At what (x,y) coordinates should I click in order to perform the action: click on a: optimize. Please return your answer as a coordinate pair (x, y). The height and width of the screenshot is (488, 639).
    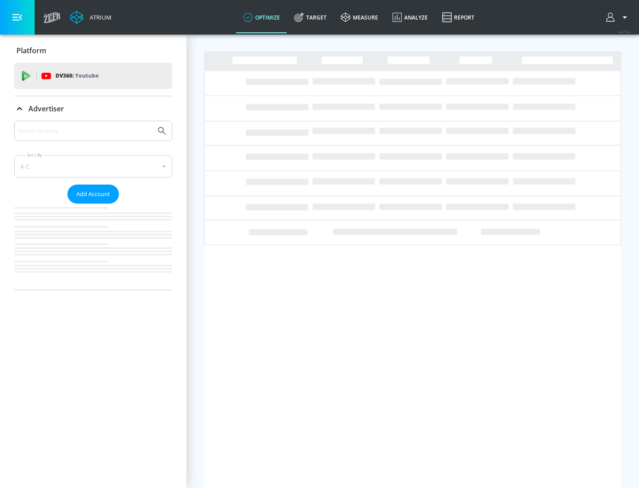
    Looking at the image, I should click on (261, 17).